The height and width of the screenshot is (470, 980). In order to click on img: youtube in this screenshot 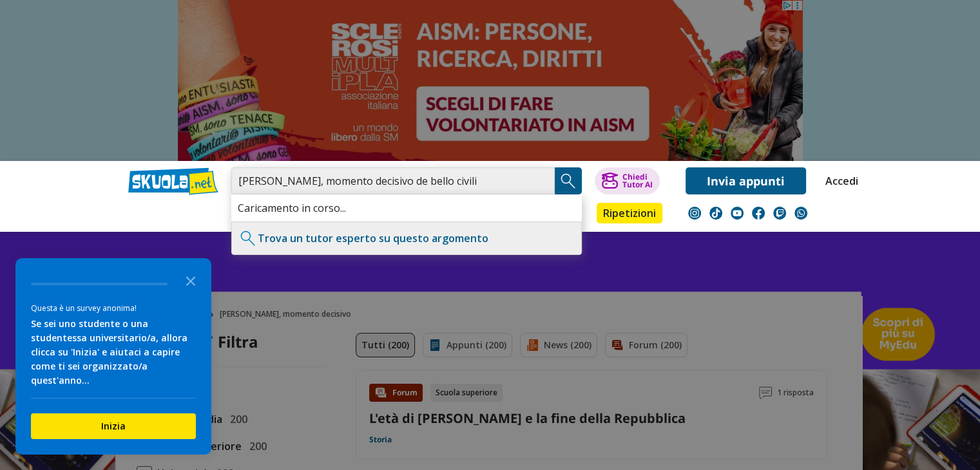, I will do `click(737, 213)`.